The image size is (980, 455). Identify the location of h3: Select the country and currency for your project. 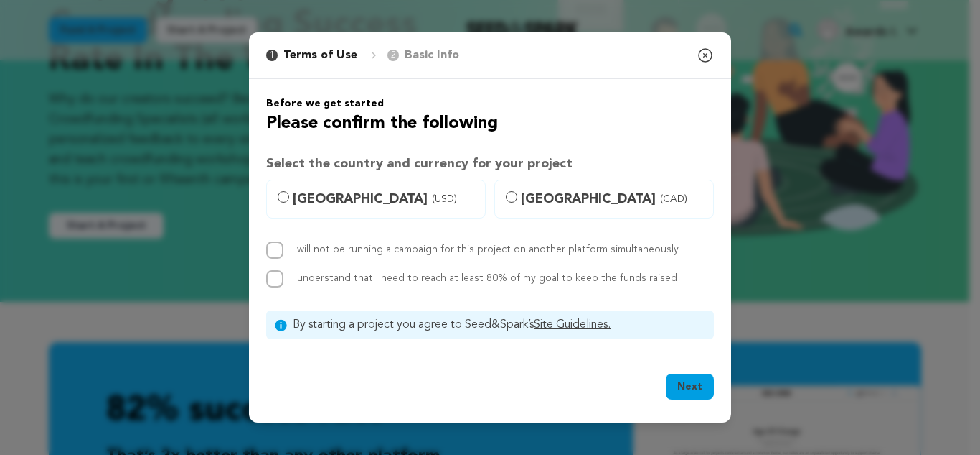
(490, 164).